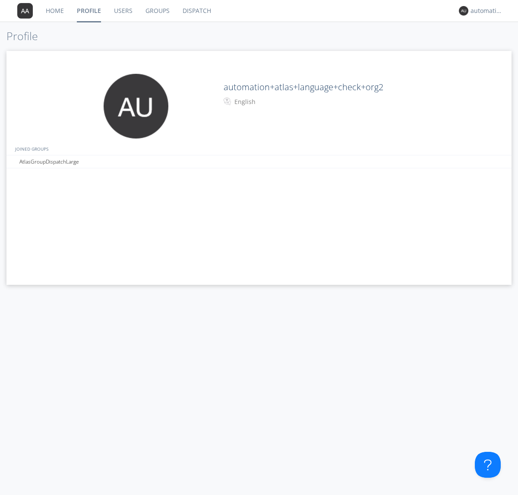 The width and height of the screenshot is (518, 495). Describe the element at coordinates (259, 36) in the screenshot. I see `h1: Profile` at that location.